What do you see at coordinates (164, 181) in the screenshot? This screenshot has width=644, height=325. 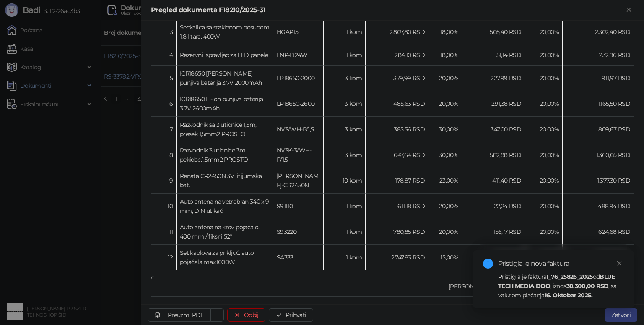 I see `td: 9` at bounding box center [164, 181].